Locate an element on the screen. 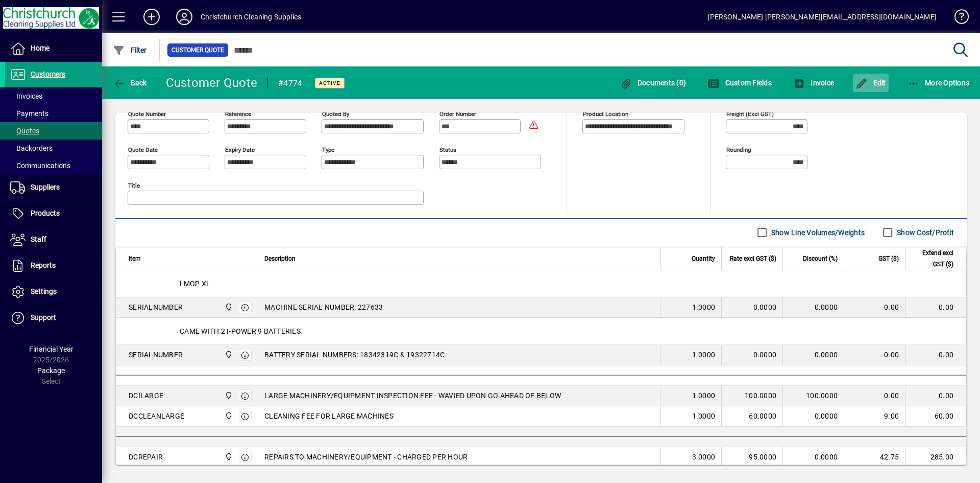  span: GST ($) is located at coordinates (888, 259).